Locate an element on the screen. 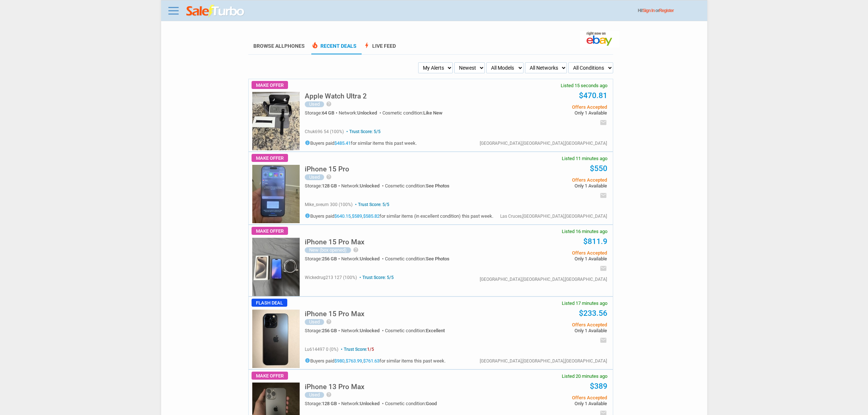 Image resolution: width=868 pixels, height=415 pixels. span: Listed 16 minutes ago is located at coordinates (585, 231).